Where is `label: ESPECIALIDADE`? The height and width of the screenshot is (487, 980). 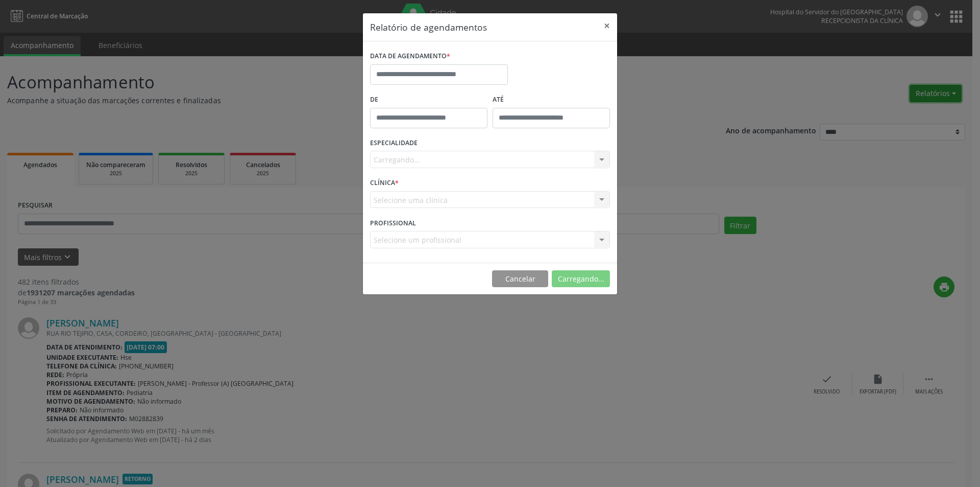 label: ESPECIALIDADE is located at coordinates (394, 143).